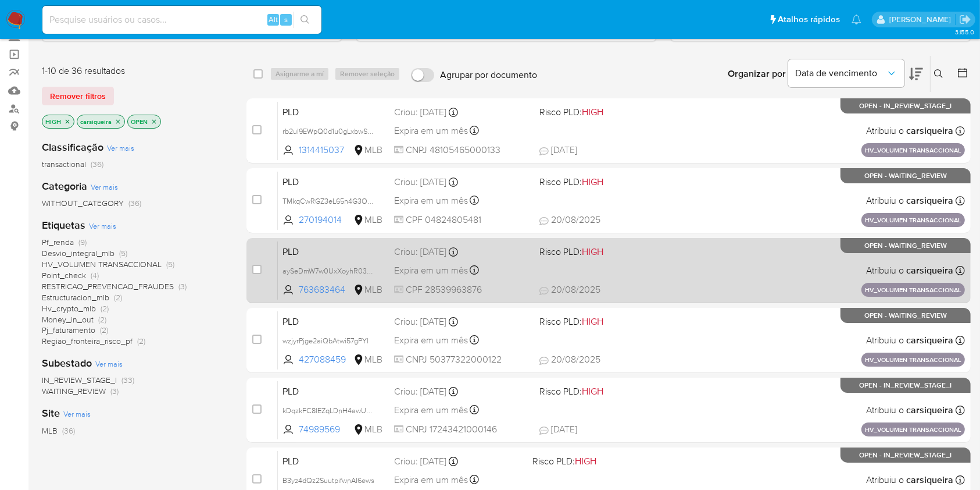 The height and width of the screenshot is (490, 980). What do you see at coordinates (965, 32) in the screenshot?
I see `span: 3.155.0` at bounding box center [965, 32].